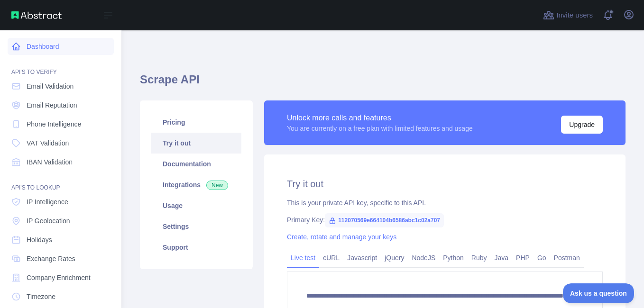 This screenshot has height=308, width=644. I want to click on a: PHP, so click(523, 258).